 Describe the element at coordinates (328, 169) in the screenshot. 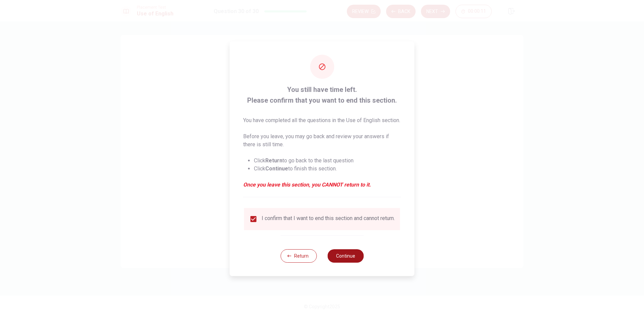

I see `li: Click to finish this section.` at that location.